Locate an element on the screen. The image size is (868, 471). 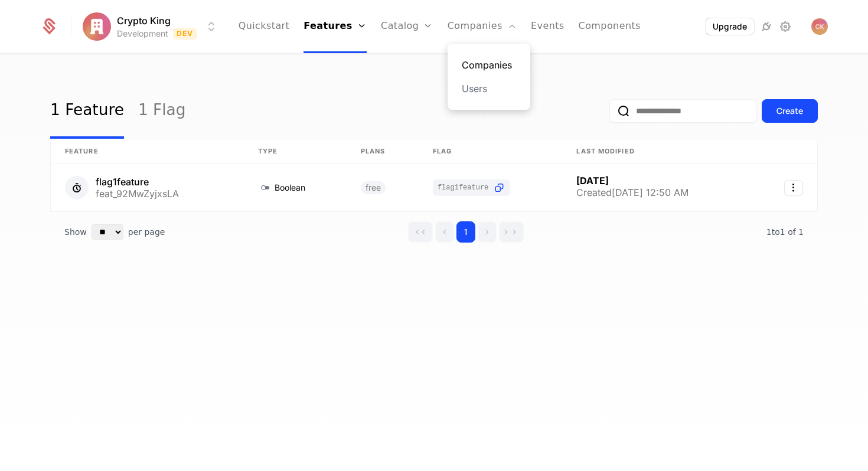
span: 1 is located at coordinates (785, 232).